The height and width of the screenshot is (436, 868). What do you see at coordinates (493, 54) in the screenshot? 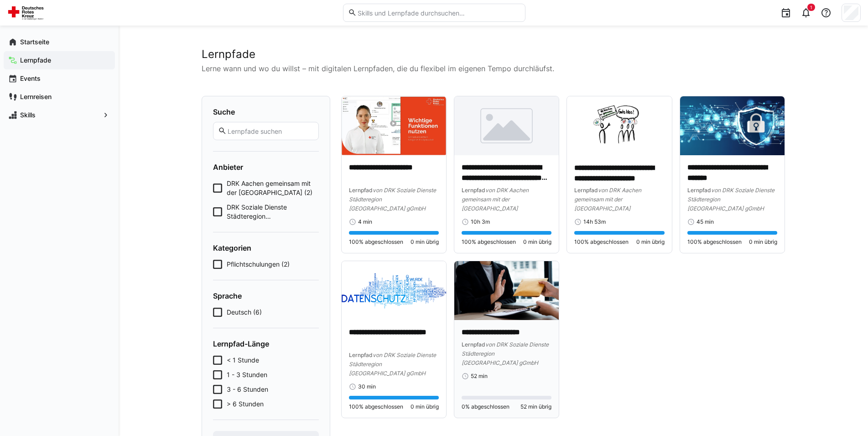
I see `h2: Lernpfade` at bounding box center [493, 54].